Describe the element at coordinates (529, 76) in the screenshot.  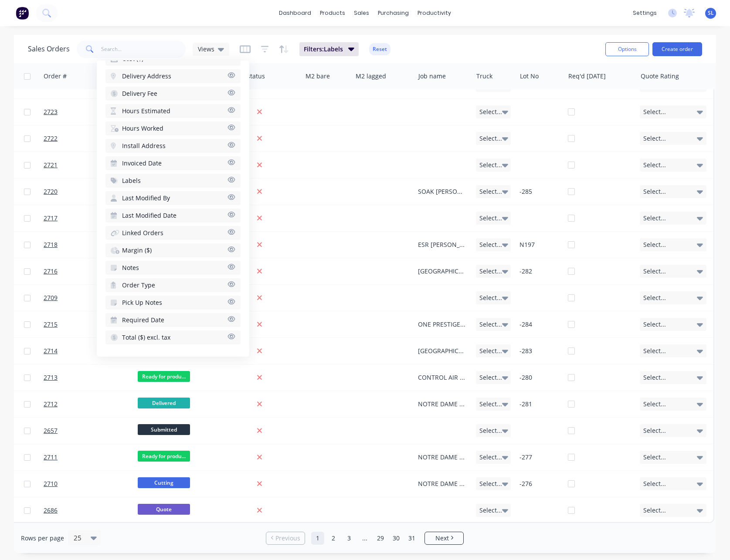
I see `div: Lot No` at that location.